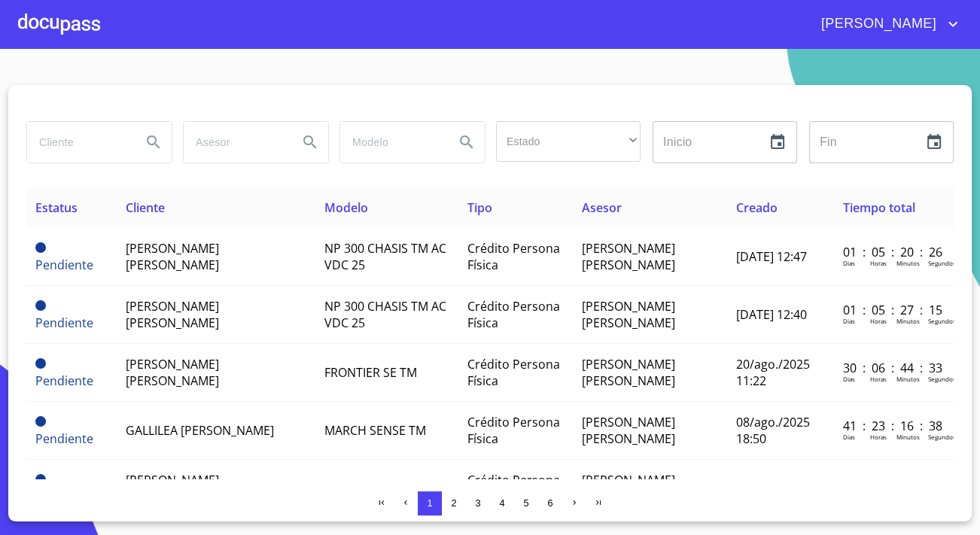 This screenshot has width=980, height=535. I want to click on span: 6, so click(549, 503).